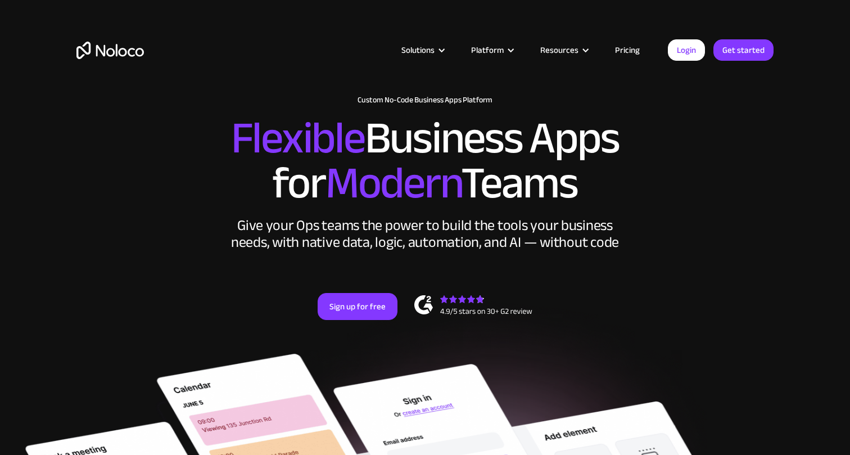  What do you see at coordinates (744, 50) in the screenshot?
I see `a: Get started` at bounding box center [744, 50].